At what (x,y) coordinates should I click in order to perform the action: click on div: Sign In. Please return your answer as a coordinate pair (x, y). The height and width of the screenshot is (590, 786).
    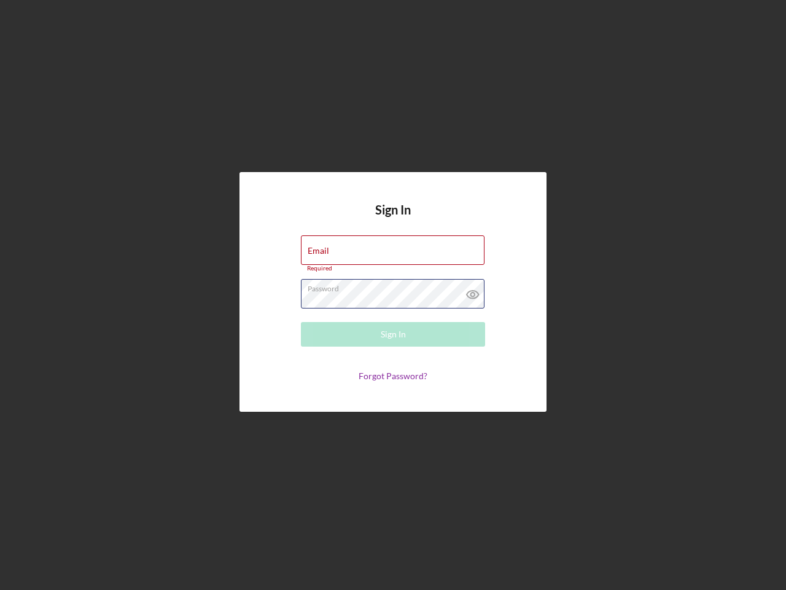
    Looking at the image, I should click on (393, 334).